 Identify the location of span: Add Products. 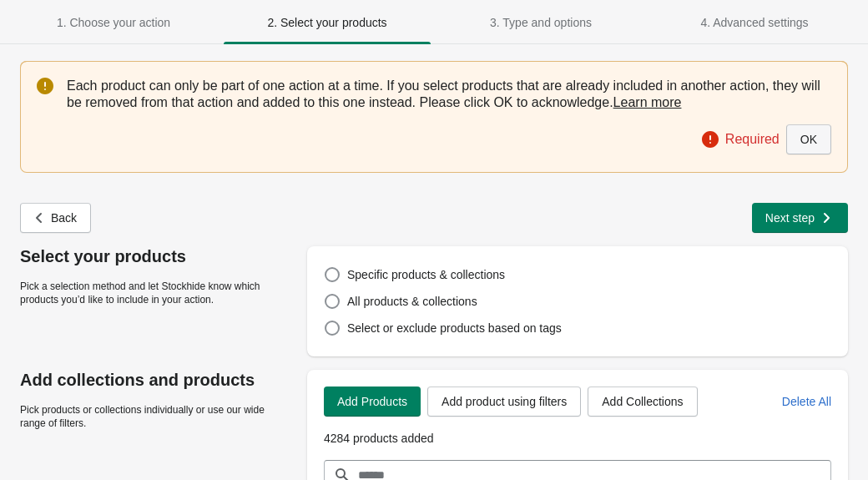
(372, 401).